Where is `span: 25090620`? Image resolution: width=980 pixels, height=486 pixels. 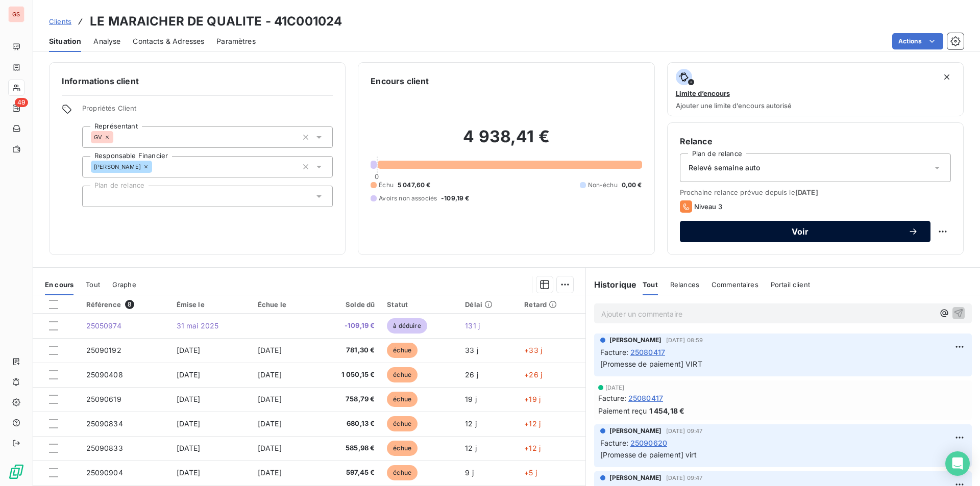
span: 25090620 is located at coordinates (648, 443).